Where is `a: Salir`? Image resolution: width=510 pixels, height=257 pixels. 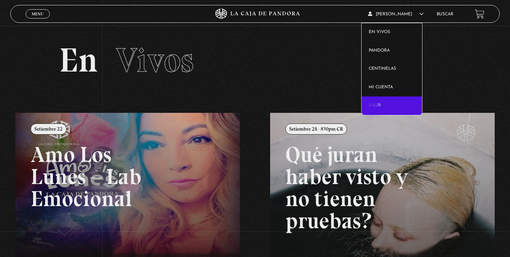 a: Salir is located at coordinates (392, 106).